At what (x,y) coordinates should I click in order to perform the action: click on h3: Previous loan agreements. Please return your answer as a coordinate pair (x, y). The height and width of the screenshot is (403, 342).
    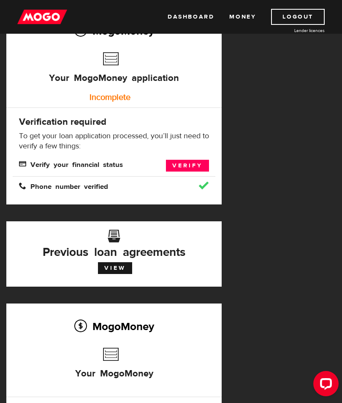
    Looking at the image, I should click on (114, 246).